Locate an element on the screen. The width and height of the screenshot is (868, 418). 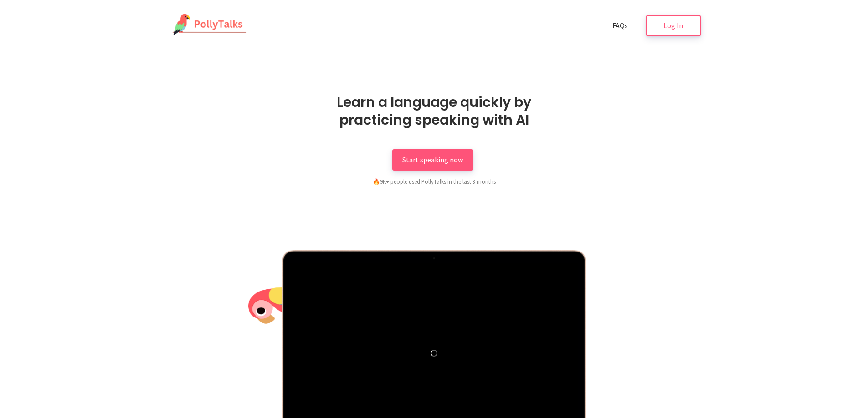
a: Log In is located at coordinates (674, 26).